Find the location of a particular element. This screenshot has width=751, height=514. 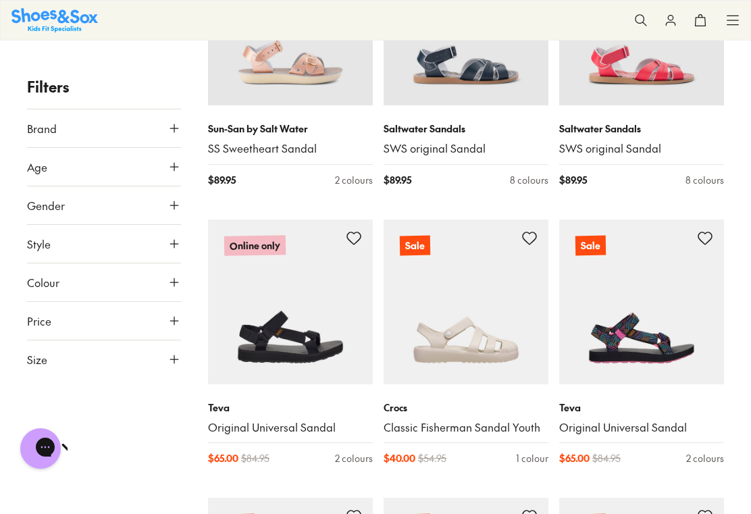

button: Colour is located at coordinates (104, 282).